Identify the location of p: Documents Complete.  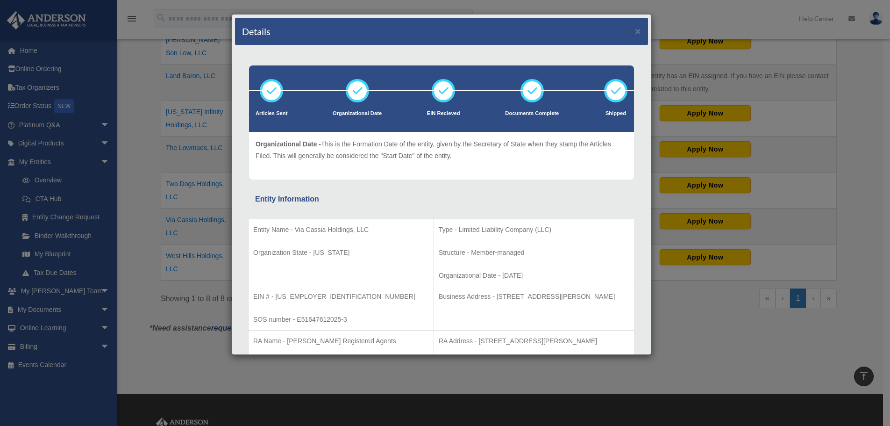
(532, 114).